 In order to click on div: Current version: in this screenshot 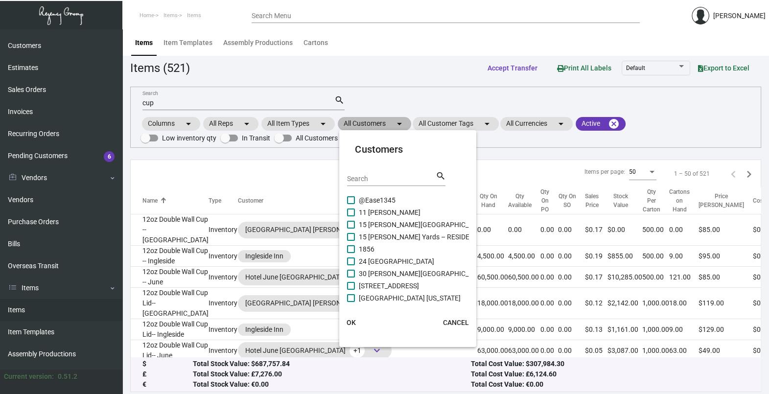, I will do `click(29, 376)`.